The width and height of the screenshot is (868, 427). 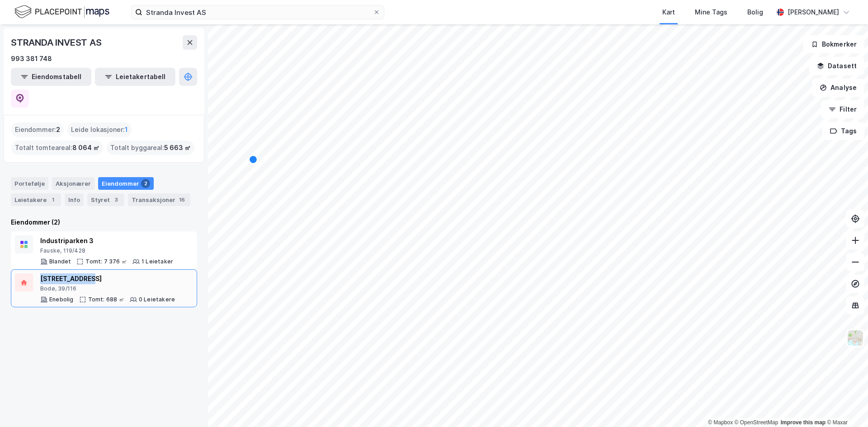 I want to click on div: Eiendommer :, so click(x=38, y=130).